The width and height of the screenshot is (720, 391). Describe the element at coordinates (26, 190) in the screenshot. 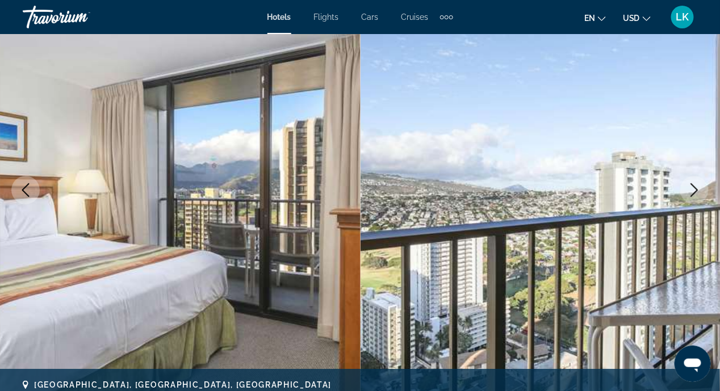

I see `button: Previous image` at that location.